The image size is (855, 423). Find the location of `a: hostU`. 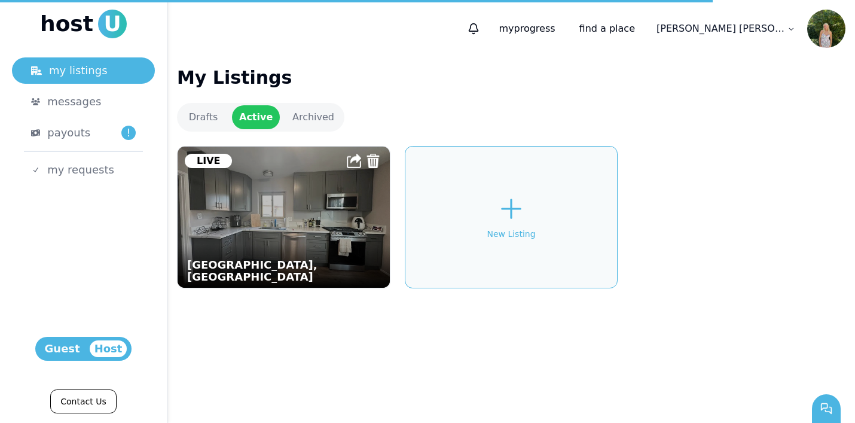

a: hostU is located at coordinates (83, 24).